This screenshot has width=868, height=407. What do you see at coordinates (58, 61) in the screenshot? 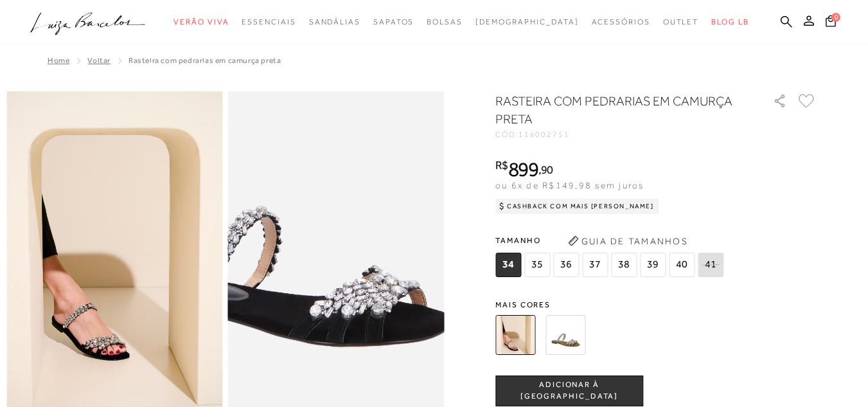
I see `a: Home` at bounding box center [58, 61].